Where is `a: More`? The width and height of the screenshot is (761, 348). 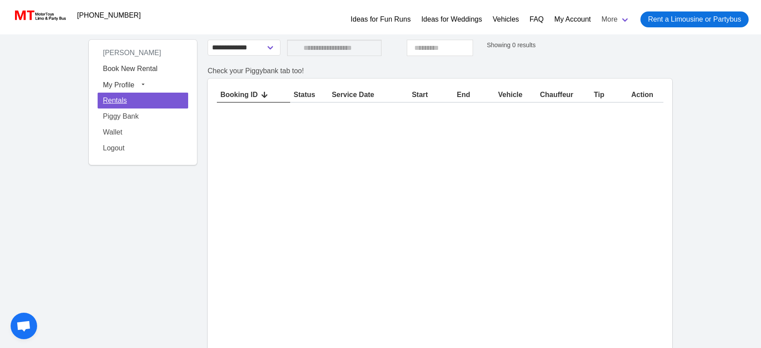 a: More is located at coordinates (615, 19).